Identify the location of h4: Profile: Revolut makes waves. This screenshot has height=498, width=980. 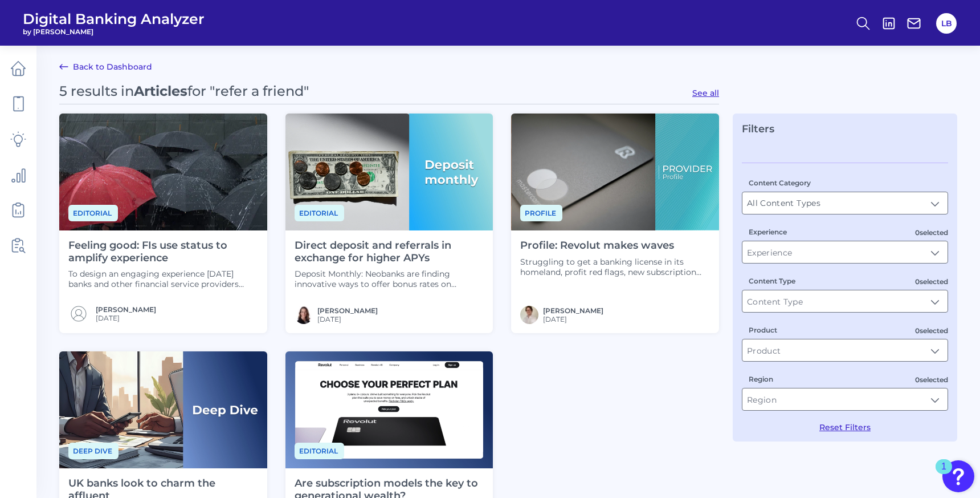
(615, 246).